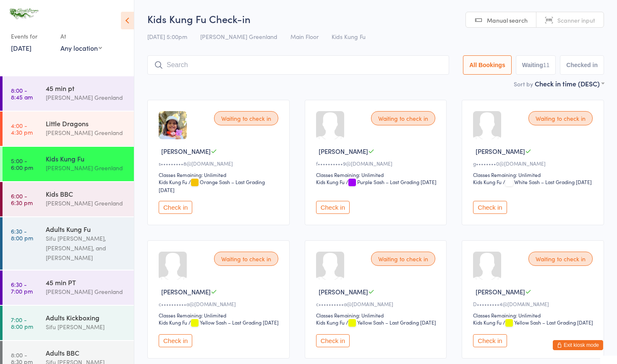 This screenshot has height=364, width=617. Describe the element at coordinates (298, 65) in the screenshot. I see `input: Search` at that location.